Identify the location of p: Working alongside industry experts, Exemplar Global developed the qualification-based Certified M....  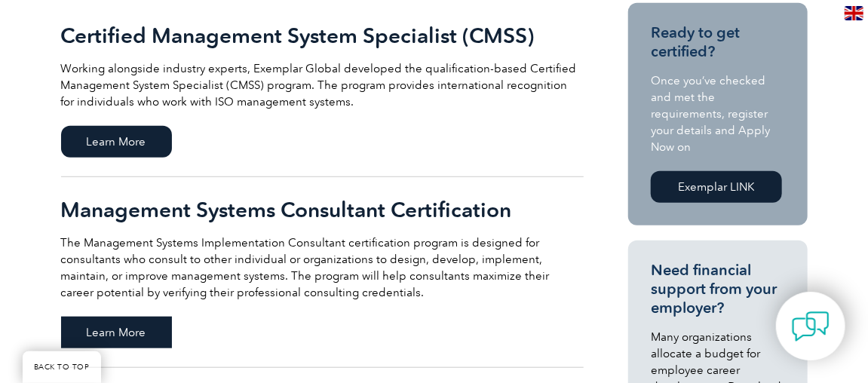
(322, 85).